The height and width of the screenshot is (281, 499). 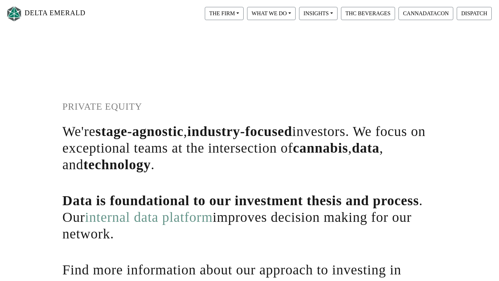 What do you see at coordinates (426, 14) in the screenshot?
I see `button: CANNADATACON` at bounding box center [426, 14].